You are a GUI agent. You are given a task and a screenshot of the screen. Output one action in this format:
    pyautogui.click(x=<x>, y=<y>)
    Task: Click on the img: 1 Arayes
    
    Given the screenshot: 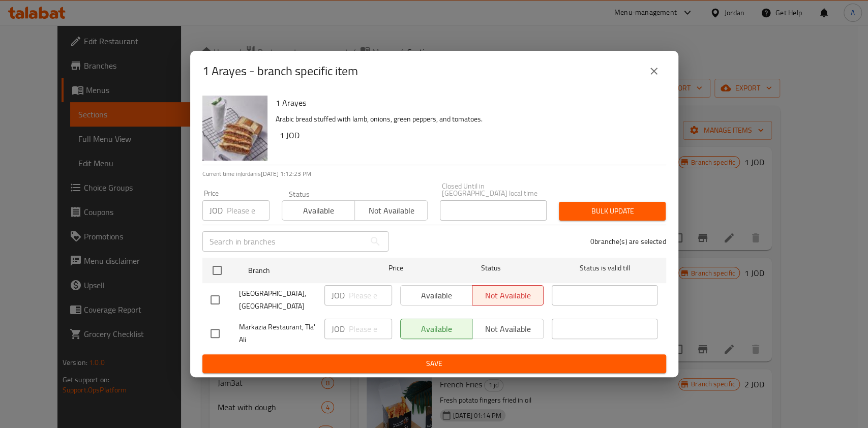 What is the action you would take?
    pyautogui.click(x=235, y=128)
    